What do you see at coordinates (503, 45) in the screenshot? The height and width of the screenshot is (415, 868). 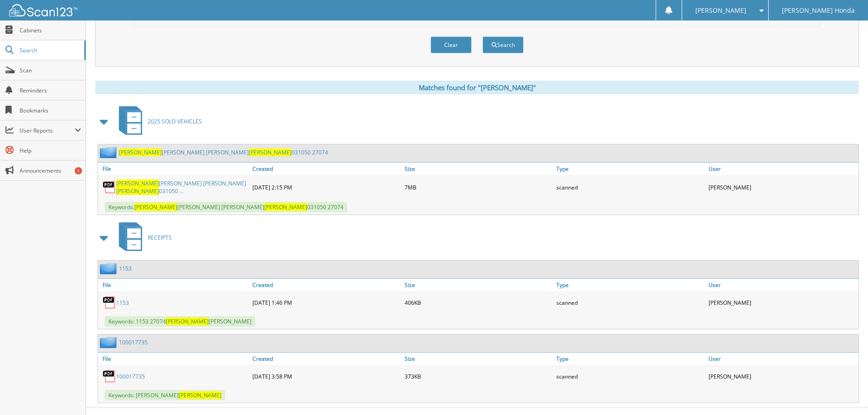 I see `button: Search` at bounding box center [503, 45].